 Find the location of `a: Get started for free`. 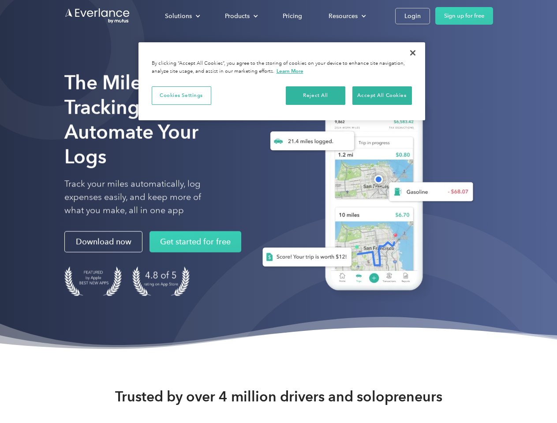

a: Get started for free is located at coordinates (195, 242).